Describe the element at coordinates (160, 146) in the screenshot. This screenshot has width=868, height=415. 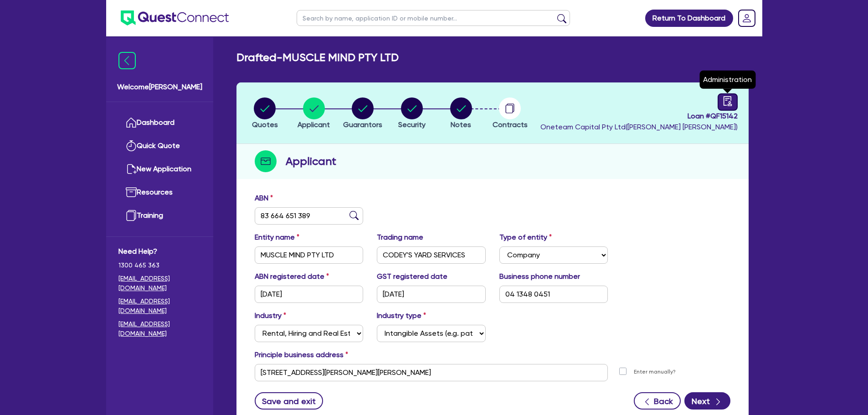
I see `a: Quick Quote` at that location.